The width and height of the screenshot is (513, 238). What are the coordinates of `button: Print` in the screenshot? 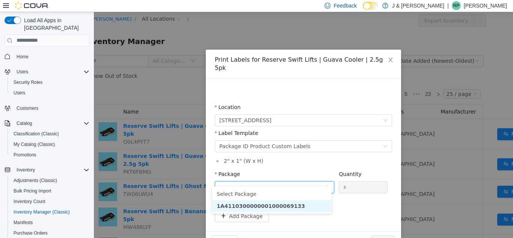 It's located at (289, 229).